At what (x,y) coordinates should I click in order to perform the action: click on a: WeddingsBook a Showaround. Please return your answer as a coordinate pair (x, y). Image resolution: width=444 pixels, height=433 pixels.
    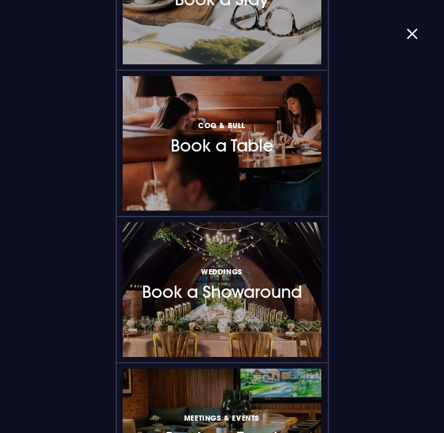
    Looking at the image, I should click on (222, 289).